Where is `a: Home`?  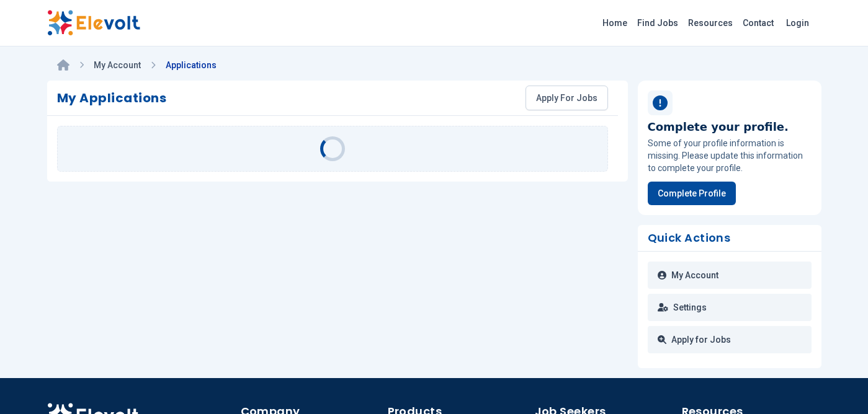
a: Home is located at coordinates (615, 23).